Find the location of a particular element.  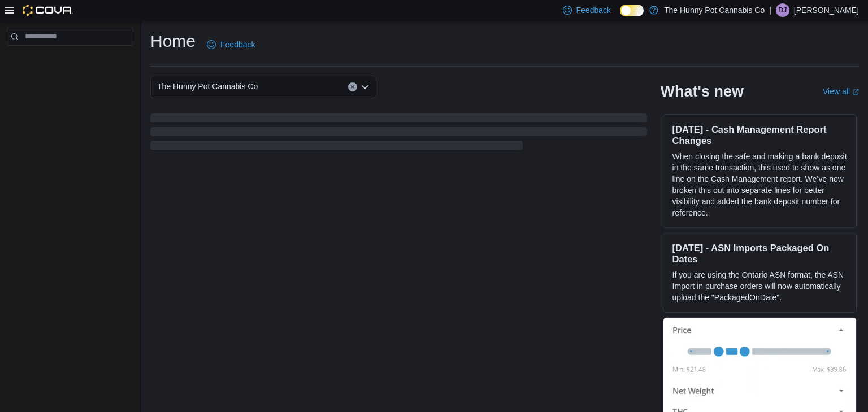

span: DJ is located at coordinates (783, 10).